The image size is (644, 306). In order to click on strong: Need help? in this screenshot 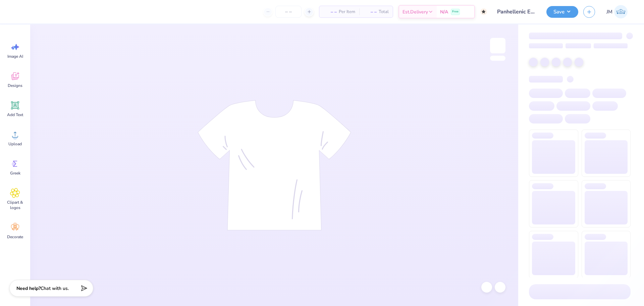, I will do `click(29, 288)`.